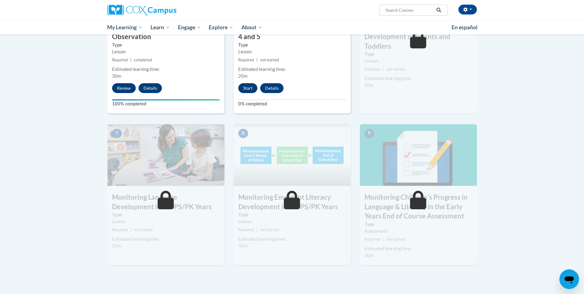 Image resolution: width=584 pixels, height=294 pixels. What do you see at coordinates (221, 27) in the screenshot?
I see `span: Explore` at bounding box center [221, 27].